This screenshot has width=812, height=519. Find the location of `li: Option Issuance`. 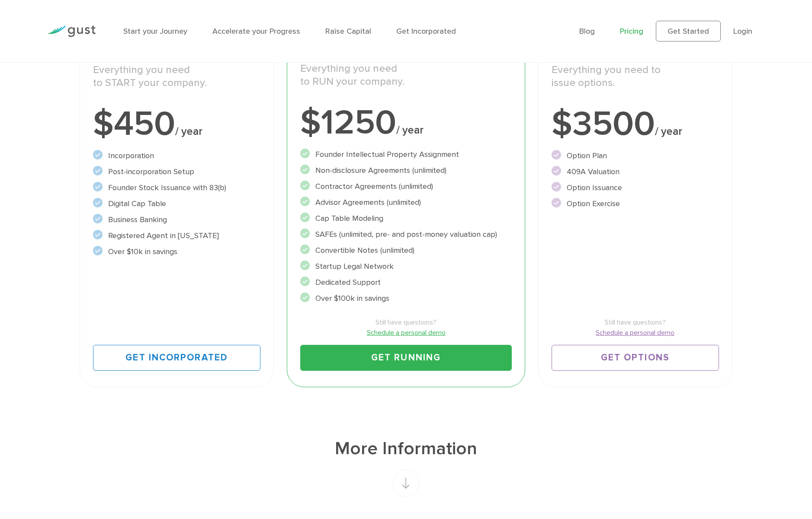

li: Option Issuance is located at coordinates (635, 188).